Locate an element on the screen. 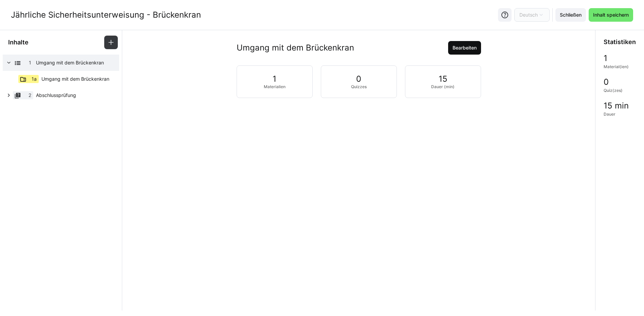  span: Bearbeiten is located at coordinates (464, 48).